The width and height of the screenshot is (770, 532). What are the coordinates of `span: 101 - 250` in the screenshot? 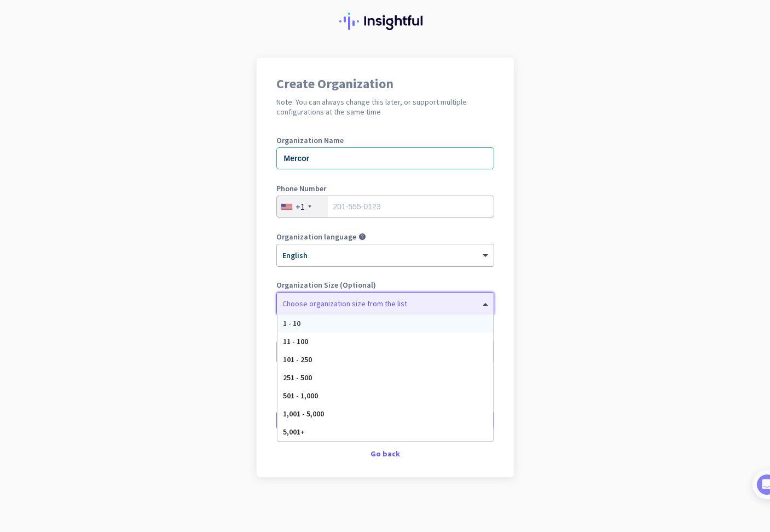 It's located at (297, 359).